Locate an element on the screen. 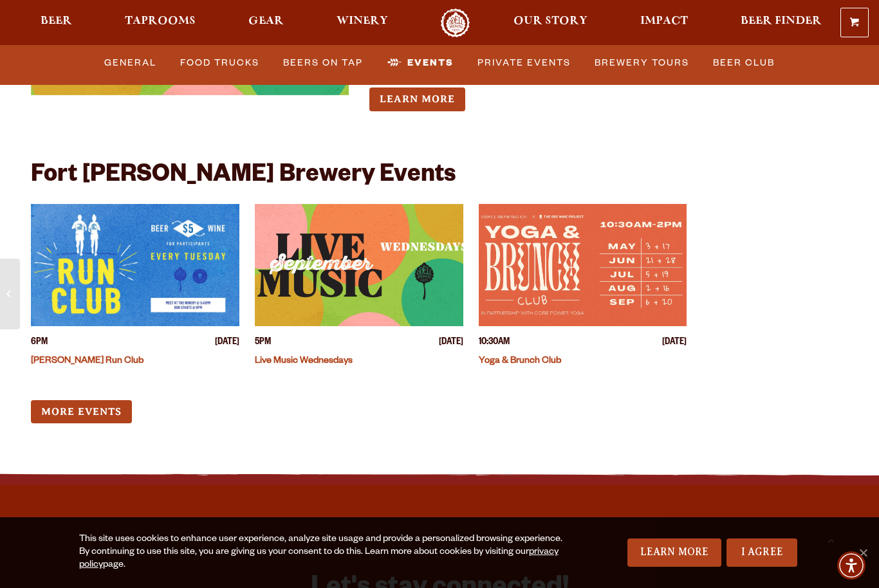 The height and width of the screenshot is (588, 879). a: Beer Finder is located at coordinates (781, 22).